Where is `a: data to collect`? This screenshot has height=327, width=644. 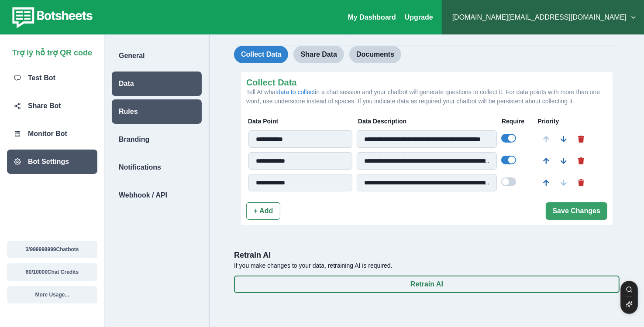 a: data to collect is located at coordinates (296, 92).